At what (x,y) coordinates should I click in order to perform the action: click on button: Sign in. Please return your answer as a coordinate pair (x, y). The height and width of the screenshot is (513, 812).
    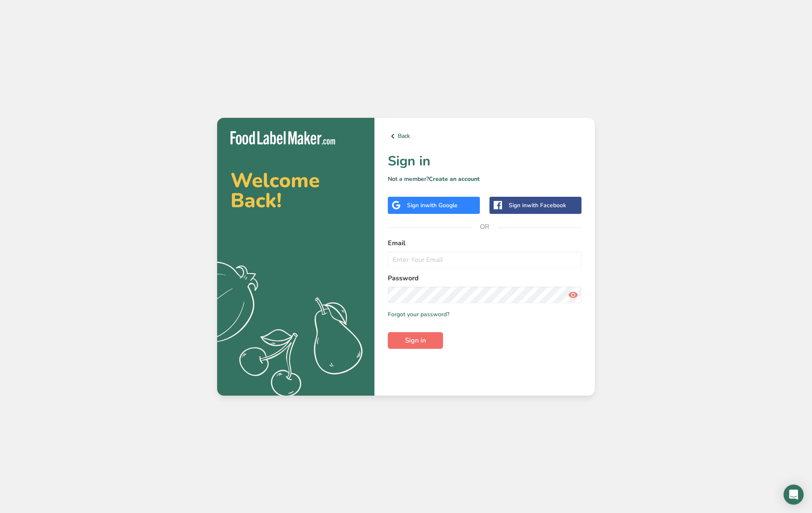
    Looking at the image, I should click on (415, 340).